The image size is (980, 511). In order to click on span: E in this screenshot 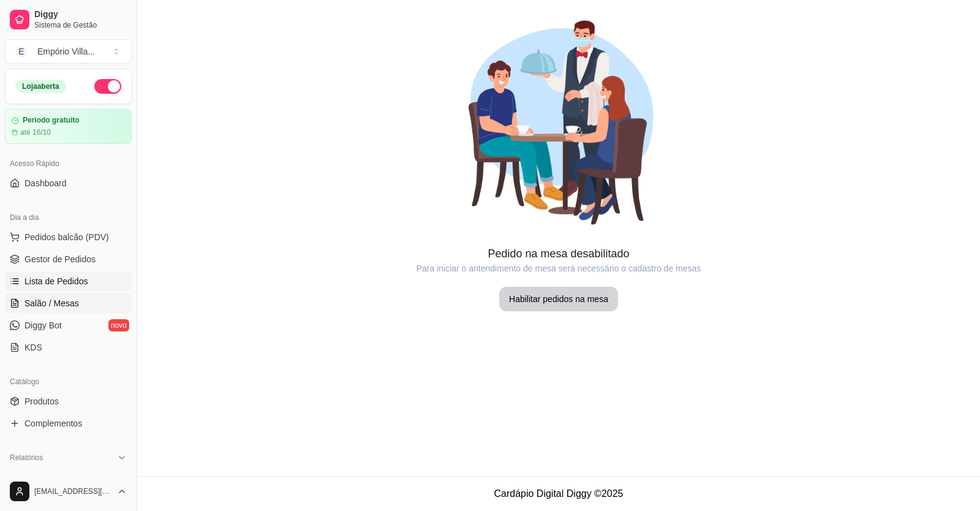, I will do `click(22, 52)`.